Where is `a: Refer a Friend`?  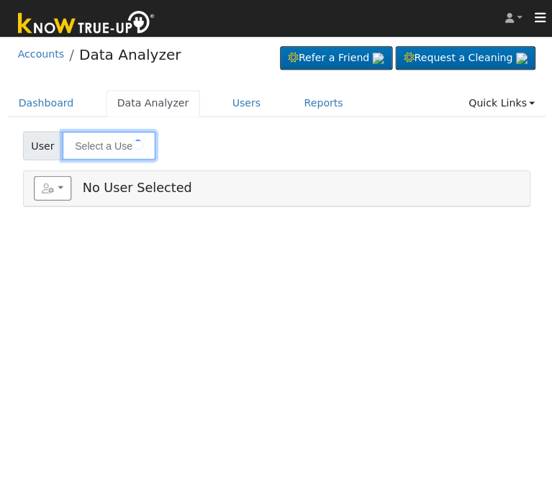
a: Refer a Friend is located at coordinates (336, 58).